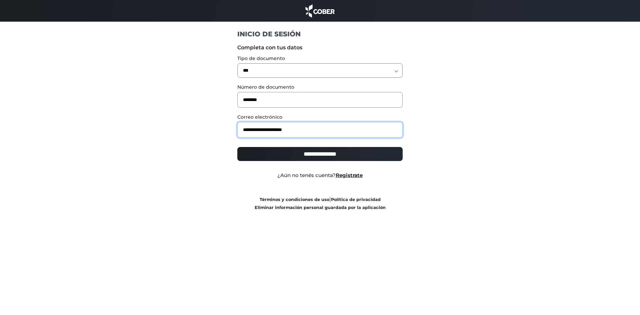 The width and height of the screenshot is (640, 315). I want to click on a: Términos y condiciones de uso, so click(295, 199).